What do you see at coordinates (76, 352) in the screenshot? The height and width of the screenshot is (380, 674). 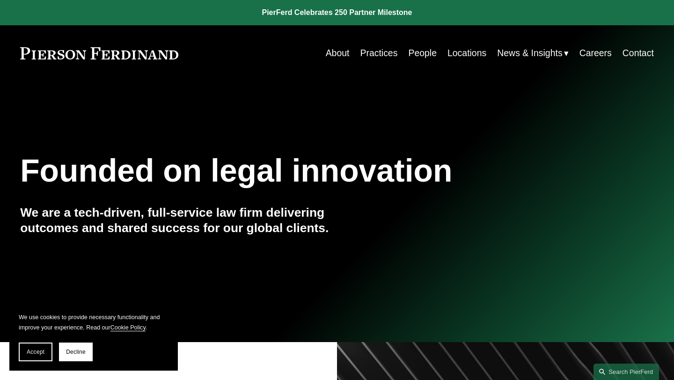 I see `span: Decline` at bounding box center [76, 352].